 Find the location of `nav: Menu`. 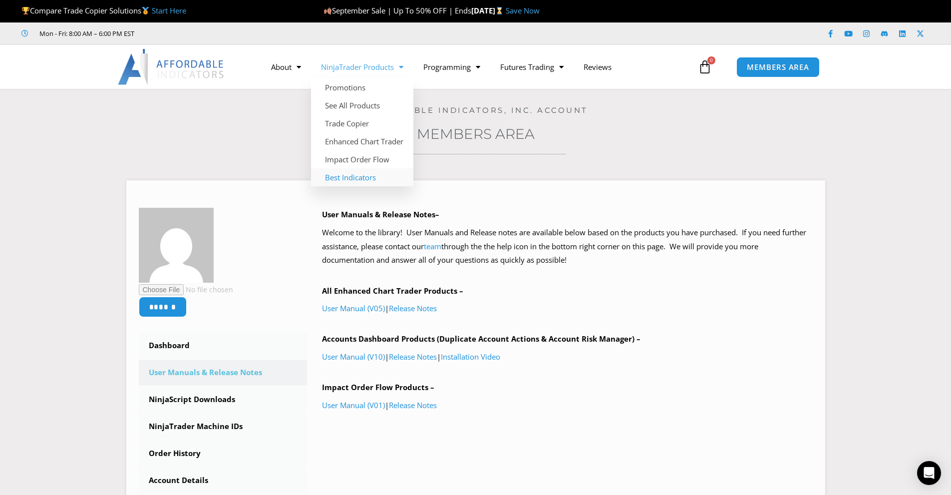

nav: Menu is located at coordinates (478, 67).